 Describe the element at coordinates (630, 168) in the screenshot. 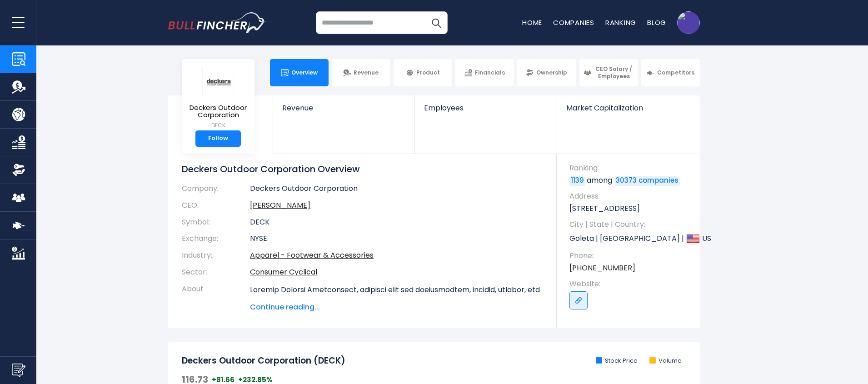

I see `span: Ranking:` at that location.